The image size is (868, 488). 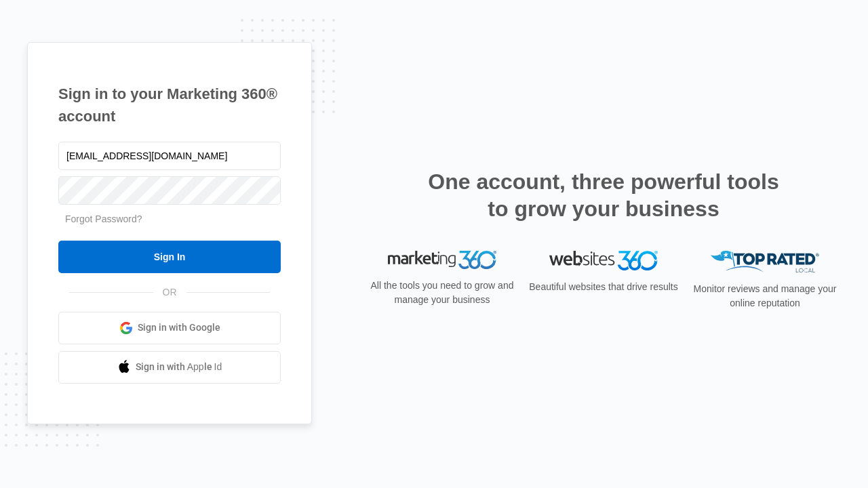 I want to click on a: Sign in with Google, so click(x=169, y=328).